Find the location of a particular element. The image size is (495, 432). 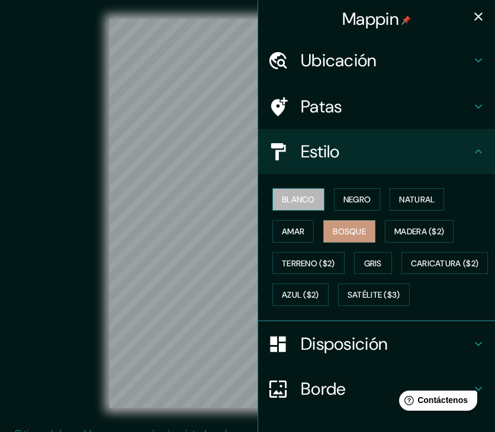

font: Mappin is located at coordinates (370, 19).